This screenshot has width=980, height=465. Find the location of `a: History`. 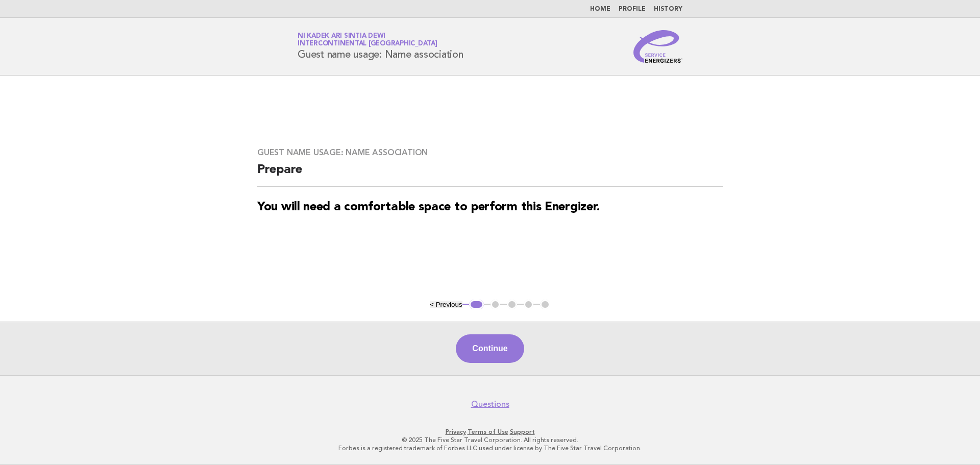

a: History is located at coordinates (669, 10).